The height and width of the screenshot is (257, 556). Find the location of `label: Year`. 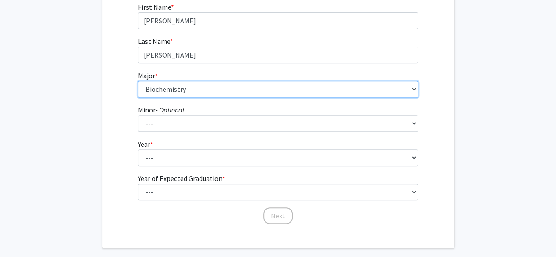

label: Year is located at coordinates (145, 144).